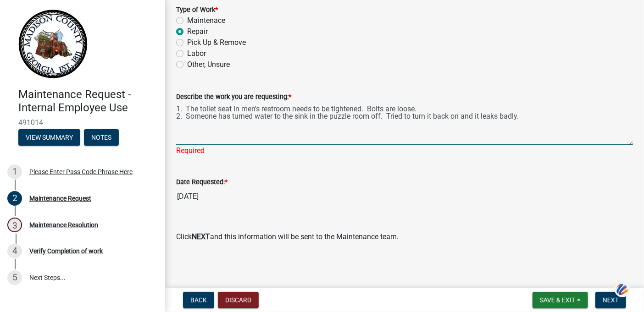 This screenshot has height=312, width=644. What do you see at coordinates (196, 10) in the screenshot?
I see `label: Type of Work` at bounding box center [196, 10].